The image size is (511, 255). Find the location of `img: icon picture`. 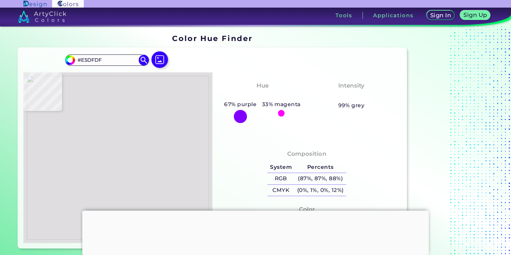

img: icon picture is located at coordinates (160, 60).